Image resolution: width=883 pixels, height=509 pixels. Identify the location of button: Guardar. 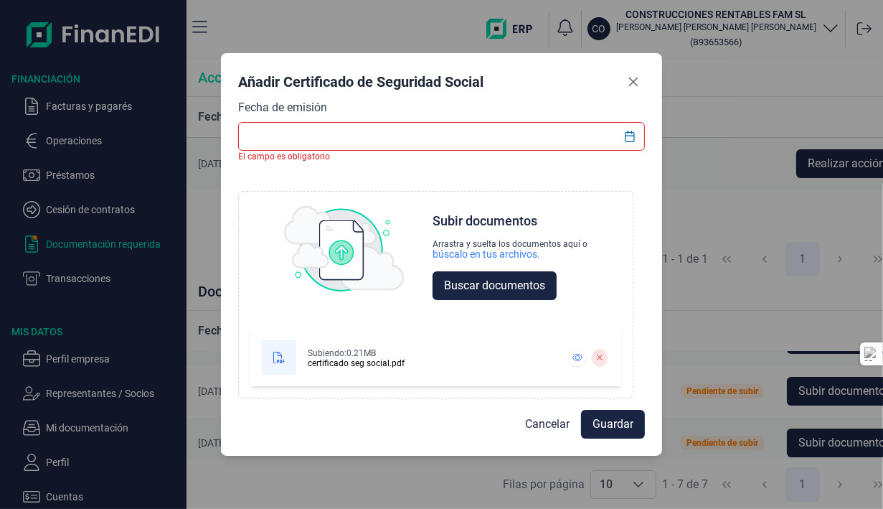
(613, 424).